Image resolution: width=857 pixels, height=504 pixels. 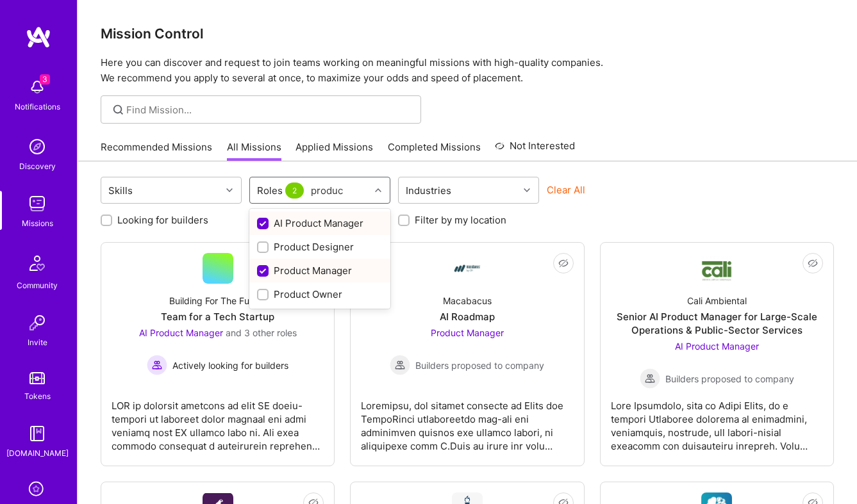 I want to click on img: Community, so click(x=37, y=263).